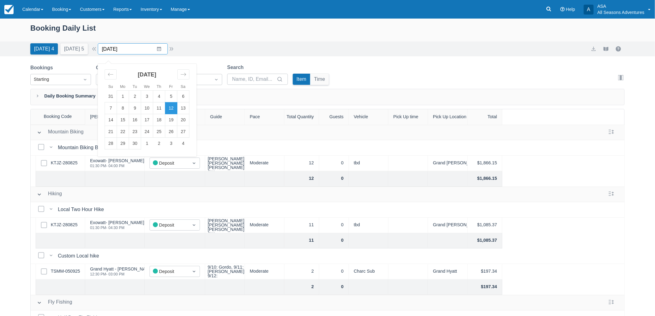 This screenshot has height=316, width=655. I want to click on td: Wednesday, September 24, 2025, so click(147, 132).